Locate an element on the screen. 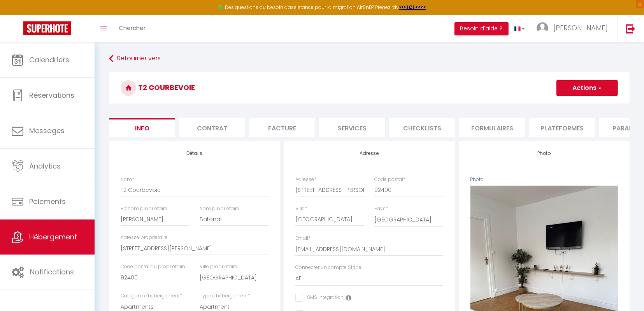 This screenshot has height=311, width=644. li: Services is located at coordinates (352, 128).